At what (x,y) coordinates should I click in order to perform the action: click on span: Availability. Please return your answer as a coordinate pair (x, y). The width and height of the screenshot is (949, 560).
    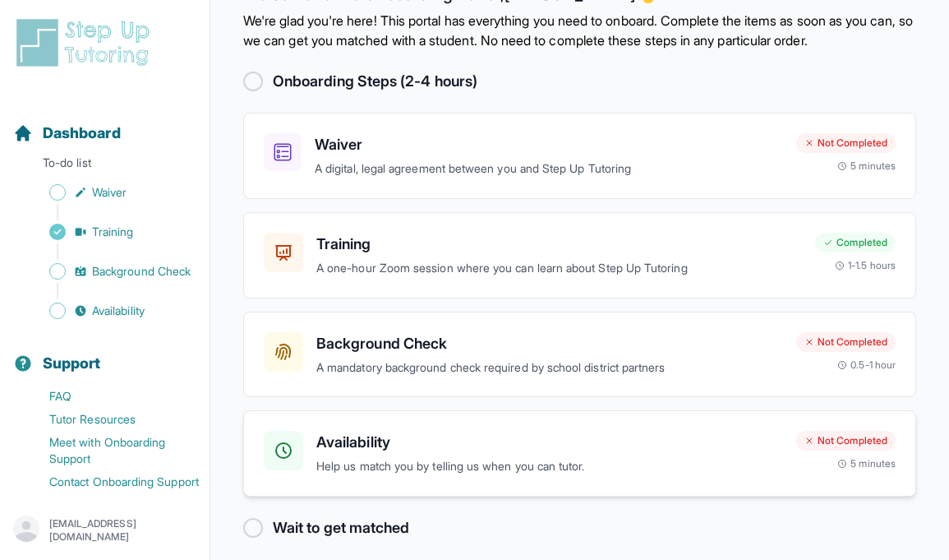
    Looking at the image, I should click on (118, 311).